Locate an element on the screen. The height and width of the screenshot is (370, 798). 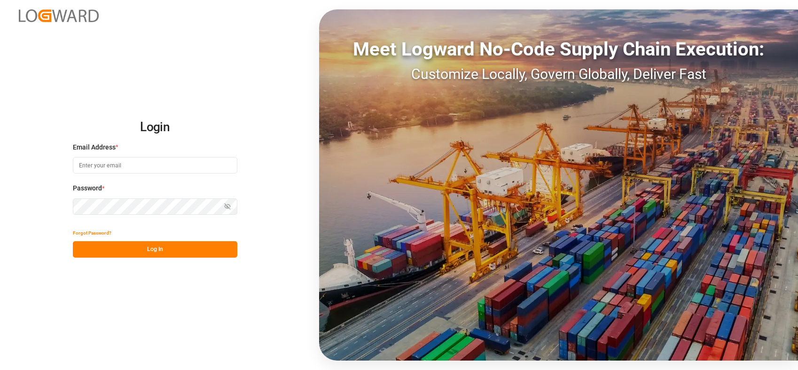
span: Email Address is located at coordinates (94, 147).